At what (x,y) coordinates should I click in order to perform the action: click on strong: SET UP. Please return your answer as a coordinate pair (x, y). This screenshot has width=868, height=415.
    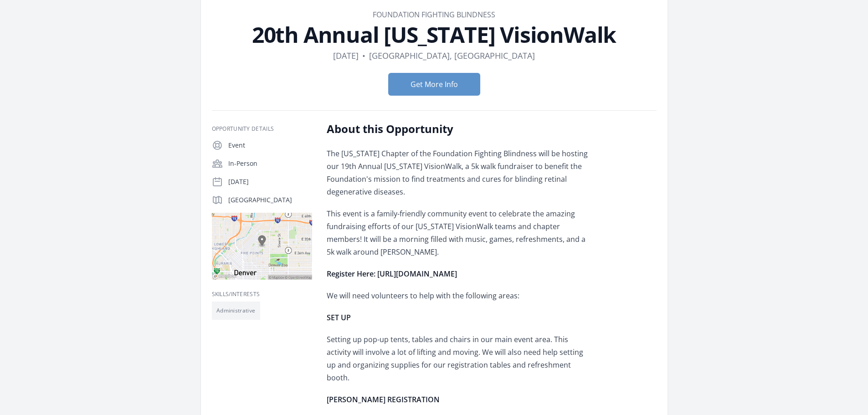
    Looking at the image, I should click on (339, 318).